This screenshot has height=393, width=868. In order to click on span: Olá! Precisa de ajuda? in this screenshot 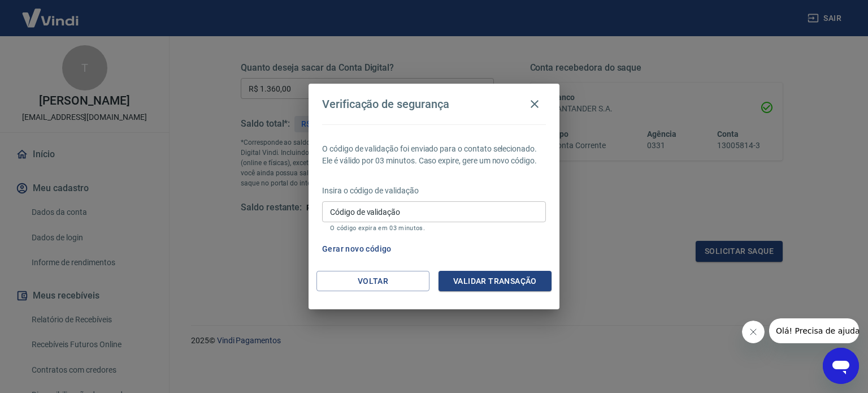, I will do `click(51, 12)`.